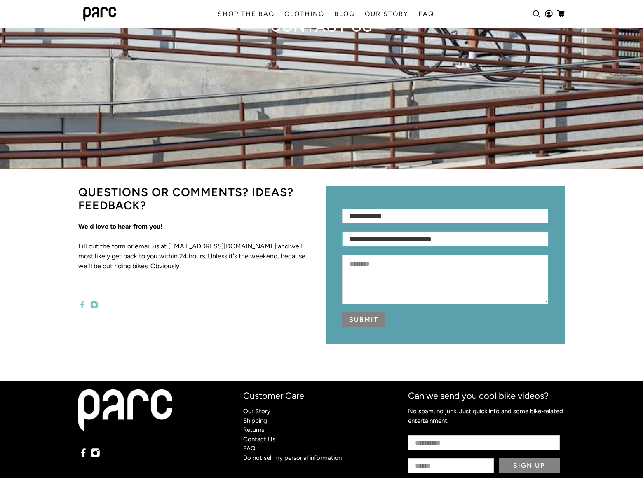  Describe the element at coordinates (529, 466) in the screenshot. I see `button: Sign Up` at that location.